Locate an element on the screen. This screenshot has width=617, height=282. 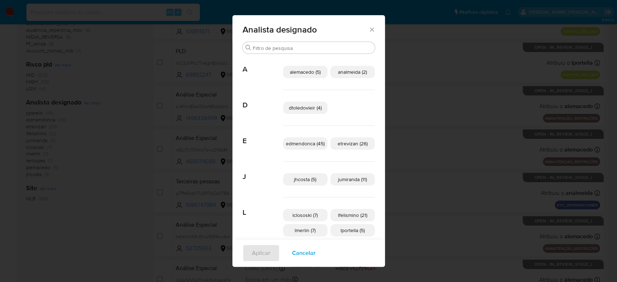
span: lmerlin (7) is located at coordinates (305, 230).